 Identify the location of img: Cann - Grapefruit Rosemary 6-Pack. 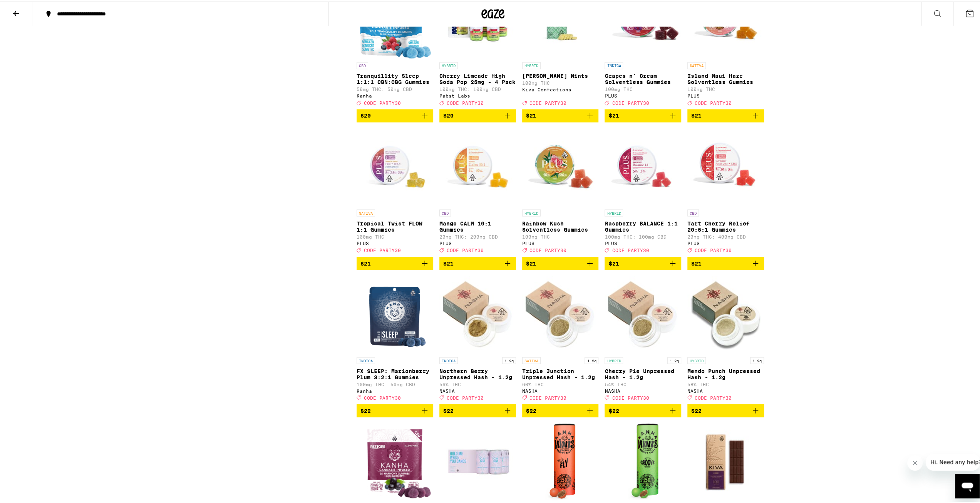
(477, 460).